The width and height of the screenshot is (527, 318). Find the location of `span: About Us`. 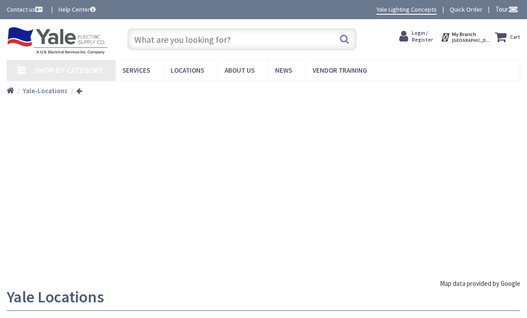

span: About Us is located at coordinates (239, 70).